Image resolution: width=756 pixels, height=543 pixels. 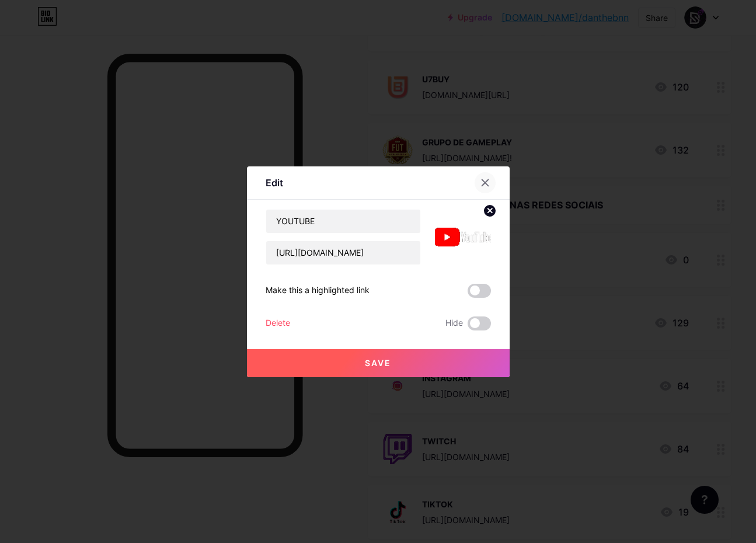 I want to click on img: link_thumbnail, so click(x=464, y=238).